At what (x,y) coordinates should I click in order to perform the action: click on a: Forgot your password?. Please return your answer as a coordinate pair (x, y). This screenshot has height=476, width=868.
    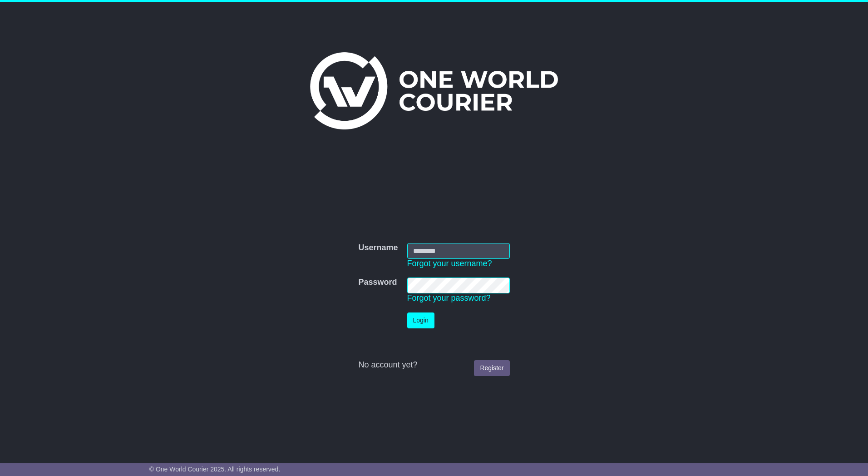
    Looking at the image, I should click on (449, 298).